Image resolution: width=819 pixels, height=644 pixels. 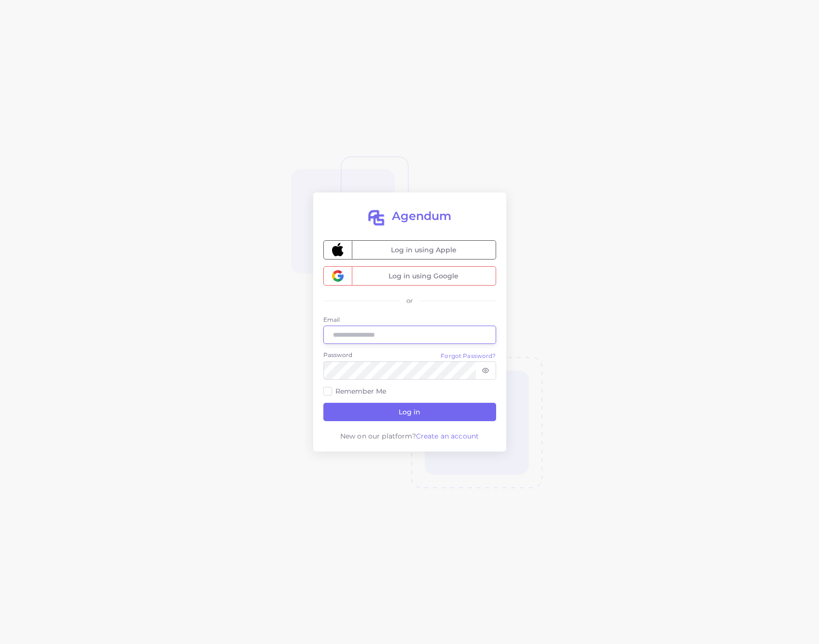 I want to click on button: Log in, so click(x=410, y=412).